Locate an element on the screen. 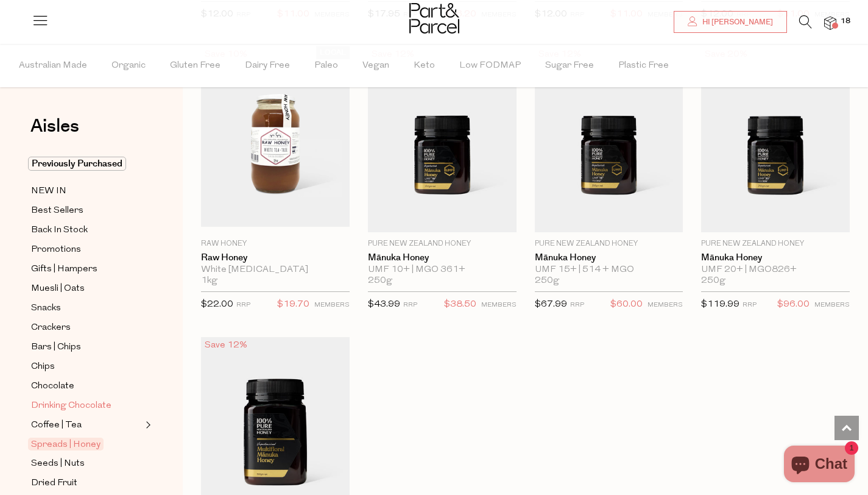 This screenshot has height=495, width=868. span: 1kg is located at coordinates (209, 281).